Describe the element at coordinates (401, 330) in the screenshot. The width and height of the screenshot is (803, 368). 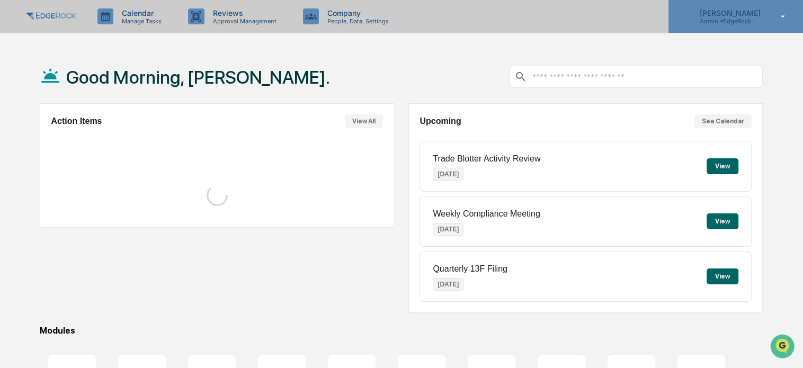
I see `div: Modules` at that location.